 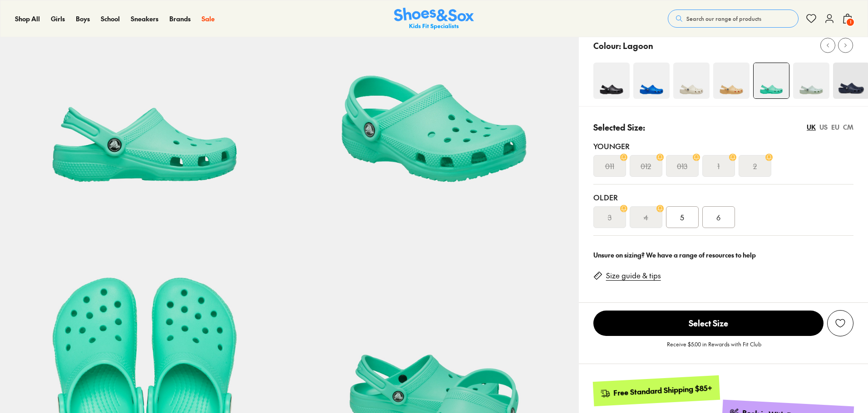 What do you see at coordinates (27, 19) in the screenshot?
I see `span: Shop All` at bounding box center [27, 19].